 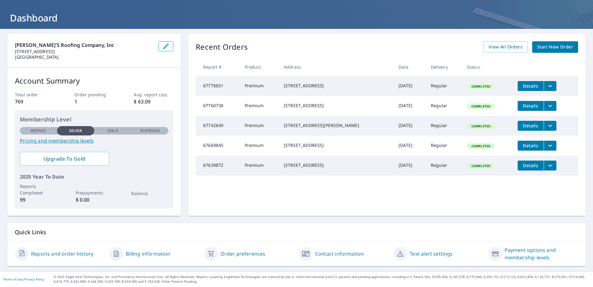 I want to click on p: Account Summary, so click(x=94, y=81).